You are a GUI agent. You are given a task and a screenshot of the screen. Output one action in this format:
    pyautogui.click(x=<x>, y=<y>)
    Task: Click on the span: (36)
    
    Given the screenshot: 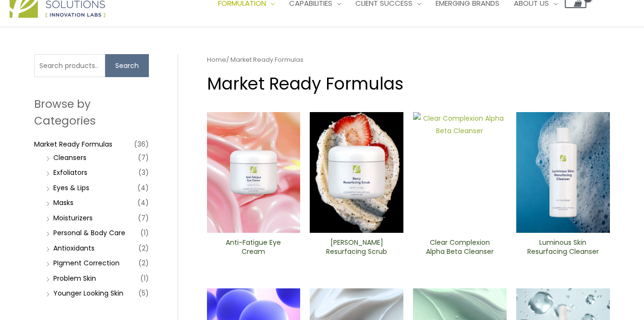 What is the action you would take?
    pyautogui.click(x=141, y=144)
    